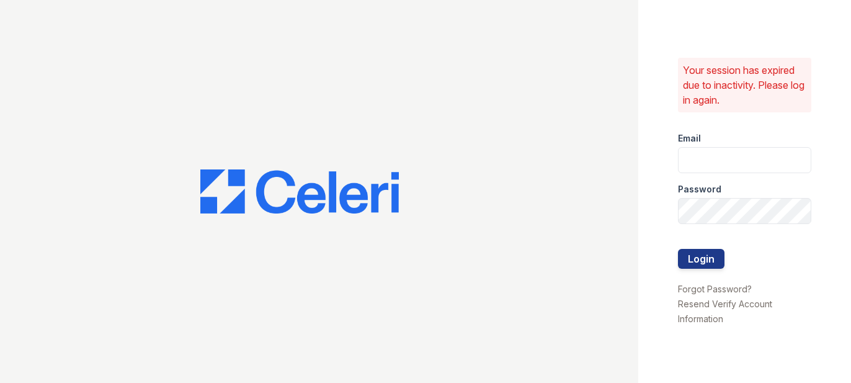 The width and height of the screenshot is (851, 383). I want to click on a: Resend Verify Account Information, so click(725, 311).